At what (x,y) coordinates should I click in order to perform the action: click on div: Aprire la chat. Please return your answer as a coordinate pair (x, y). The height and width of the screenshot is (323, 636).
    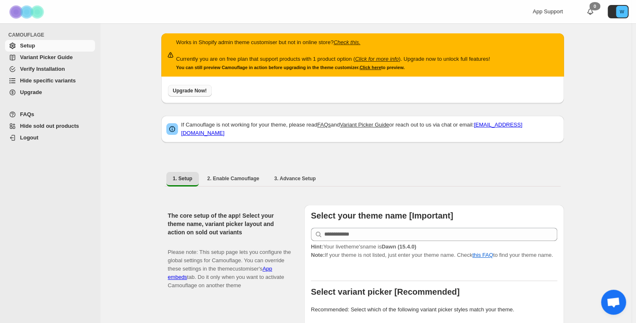
    Looking at the image, I should click on (613, 302).